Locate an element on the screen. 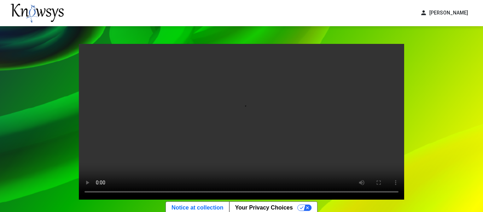 This screenshot has width=483, height=212. img: knowsys-logo.png is located at coordinates (37, 13).